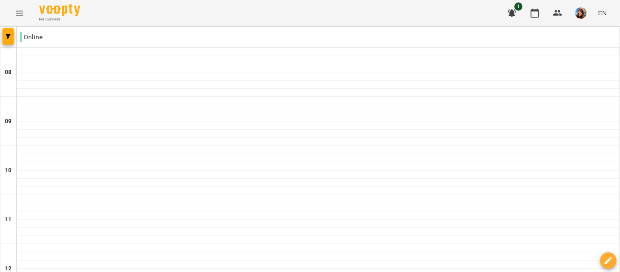  Describe the element at coordinates (60, 10) in the screenshot. I see `img: Voopty Logo` at that location.